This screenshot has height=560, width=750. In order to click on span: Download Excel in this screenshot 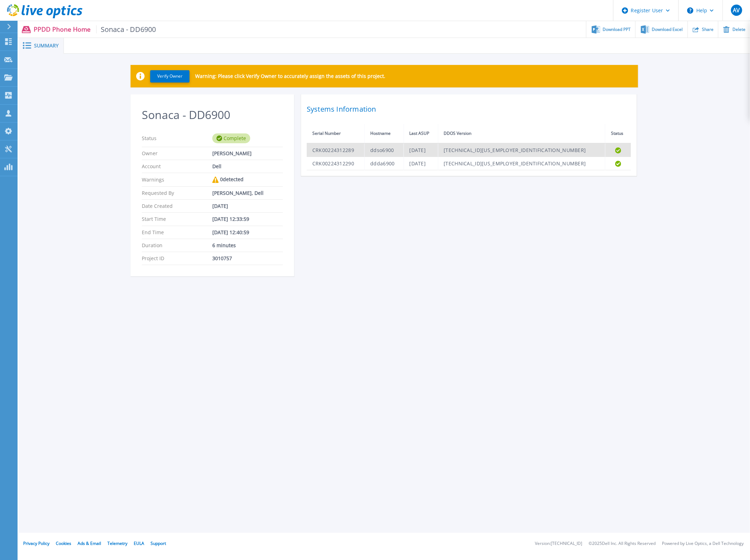, I will do `click(668, 29)`.